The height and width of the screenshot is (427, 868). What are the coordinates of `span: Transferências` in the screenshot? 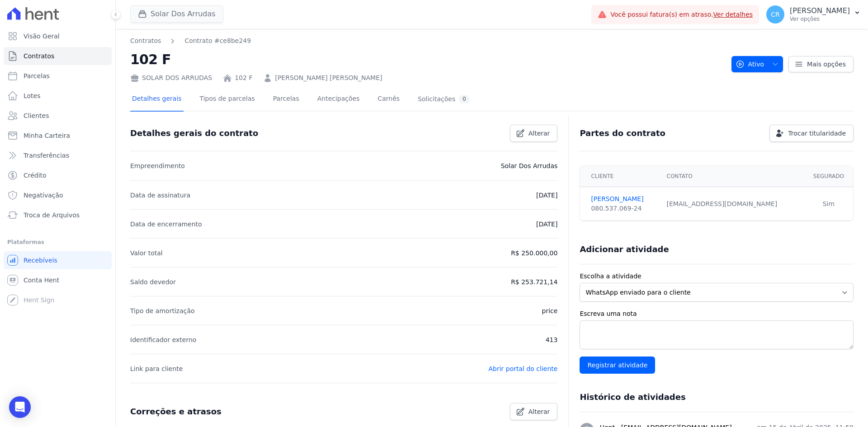 It's located at (46, 155).